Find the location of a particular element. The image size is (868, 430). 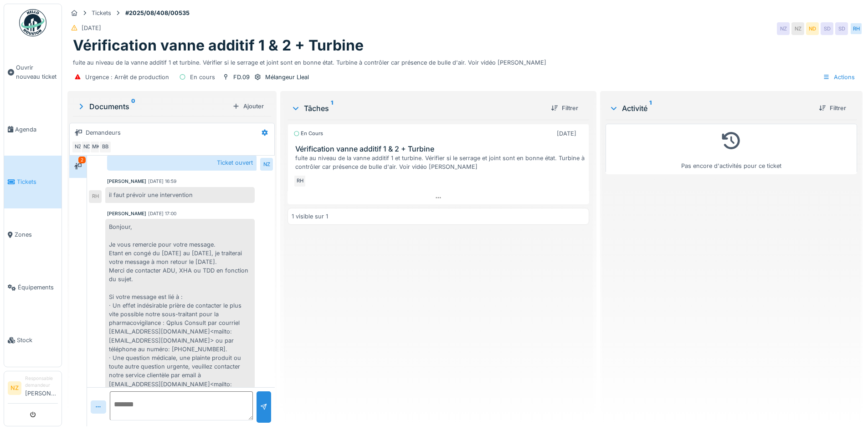

span: Agenda is located at coordinates (36, 130).